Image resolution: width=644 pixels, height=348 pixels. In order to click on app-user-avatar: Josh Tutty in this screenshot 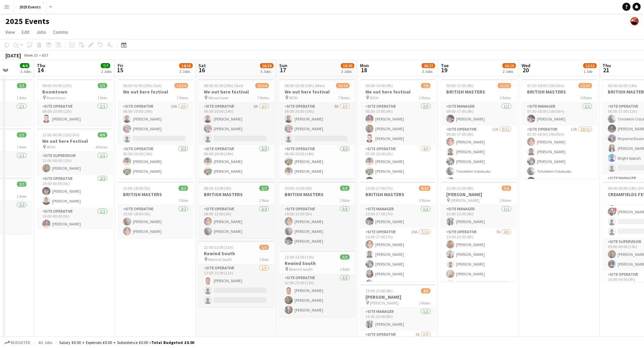, I will do `click(634, 21)`.